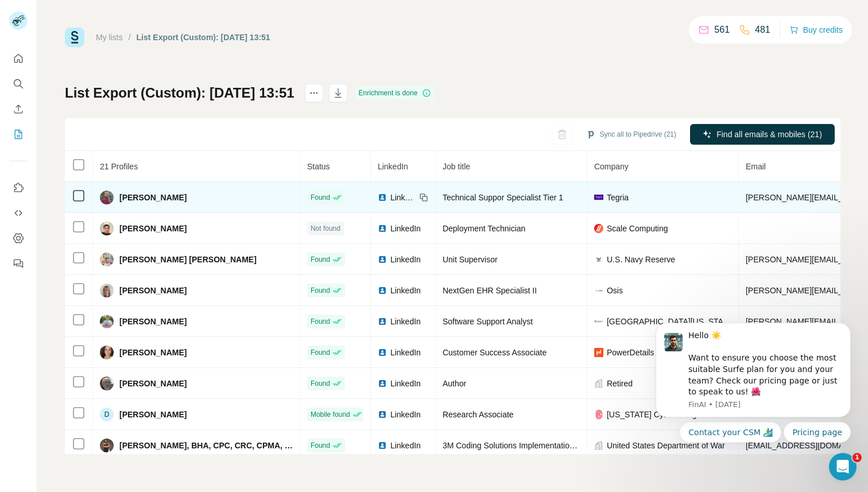 This screenshot has width=868, height=492. Describe the element at coordinates (18, 109) in the screenshot. I see `button: Enrich CSV` at that location.